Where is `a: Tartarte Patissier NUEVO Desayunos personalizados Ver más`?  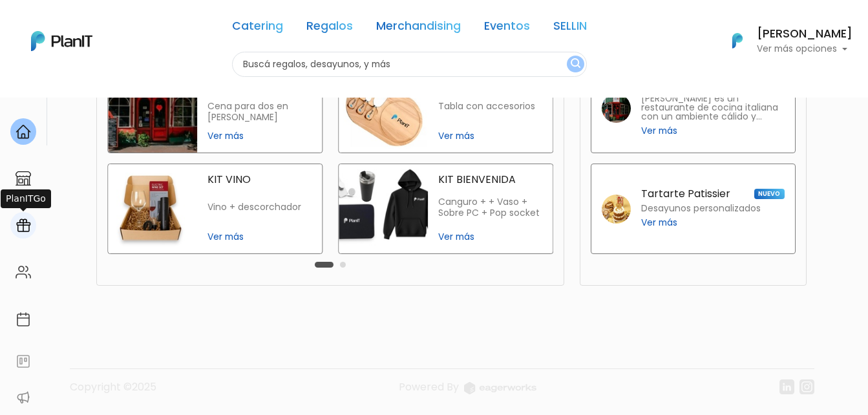 a: Tartarte Patissier NUEVO Desayunos personalizados Ver más is located at coordinates (694, 209).